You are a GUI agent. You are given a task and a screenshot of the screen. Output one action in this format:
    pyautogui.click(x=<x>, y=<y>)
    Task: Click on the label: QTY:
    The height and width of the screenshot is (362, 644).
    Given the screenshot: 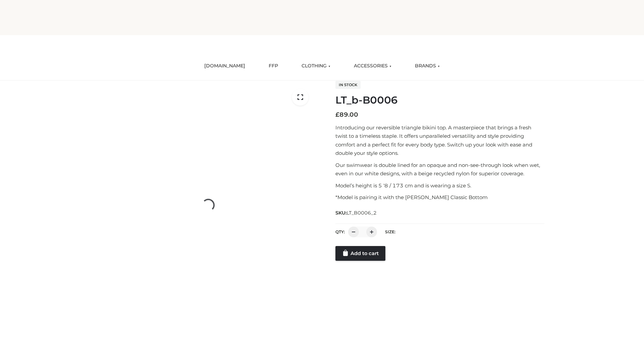 What is the action you would take?
    pyautogui.click(x=340, y=232)
    